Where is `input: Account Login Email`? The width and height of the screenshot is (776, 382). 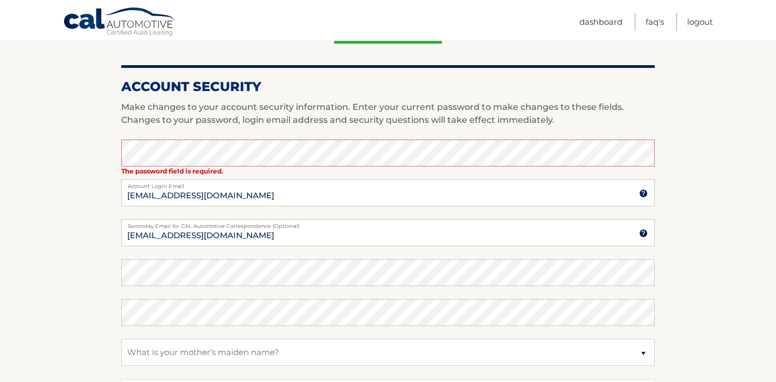
input: Account Login Email is located at coordinates (388, 193).